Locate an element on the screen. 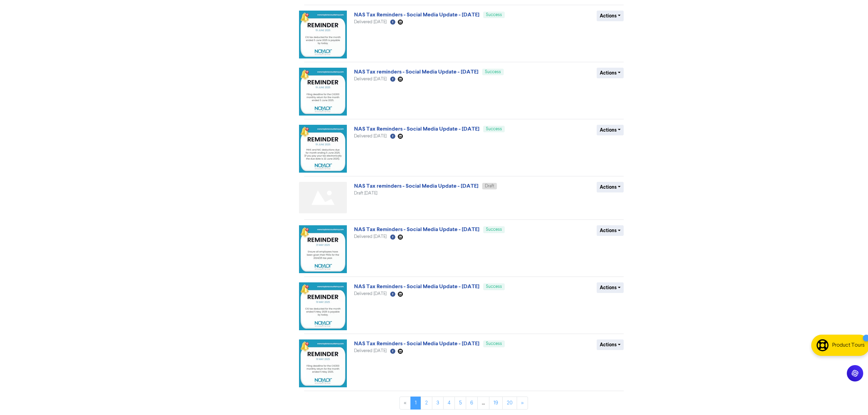  a: Page 19 is located at coordinates (496, 402).